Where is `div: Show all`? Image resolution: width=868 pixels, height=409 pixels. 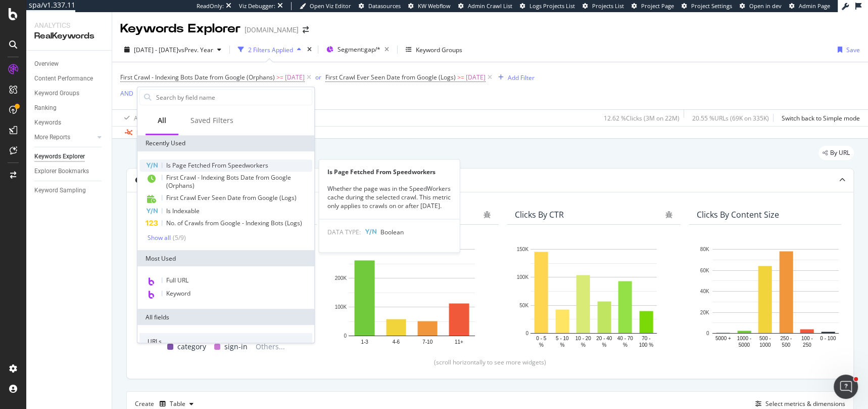
div: Show all is located at coordinates (159, 238).